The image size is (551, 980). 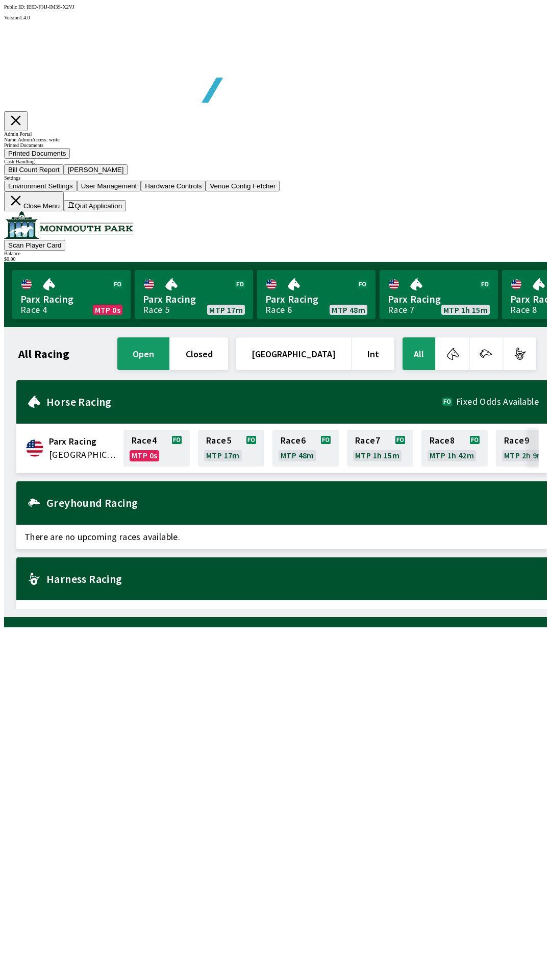 What do you see at coordinates (199, 354) in the screenshot?
I see `button: closed` at bounding box center [199, 354].